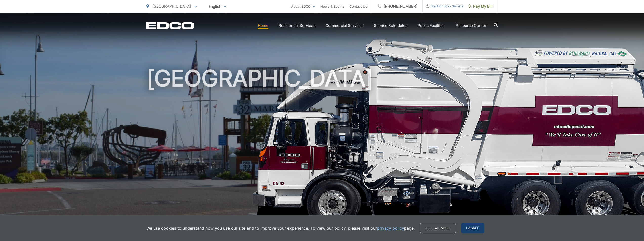 This screenshot has height=241, width=644. What do you see at coordinates (438, 228) in the screenshot?
I see `a: Tell me more` at bounding box center [438, 228].